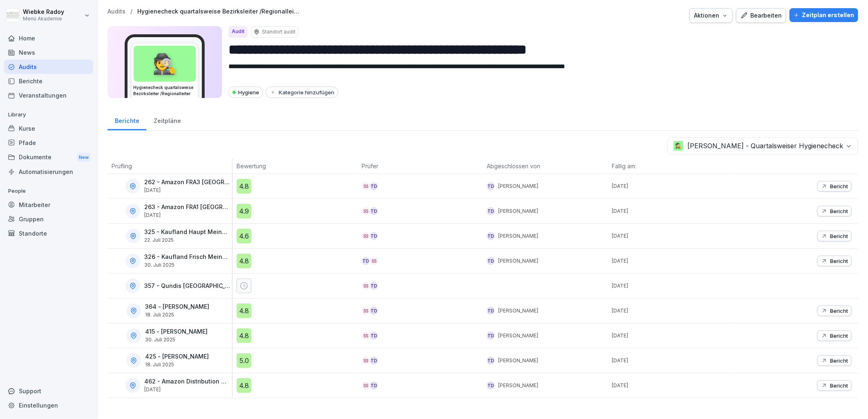 The width and height of the screenshot is (868, 419). Describe the element at coordinates (824, 15) in the screenshot. I see `button: Zeitplan erstellen` at that location.